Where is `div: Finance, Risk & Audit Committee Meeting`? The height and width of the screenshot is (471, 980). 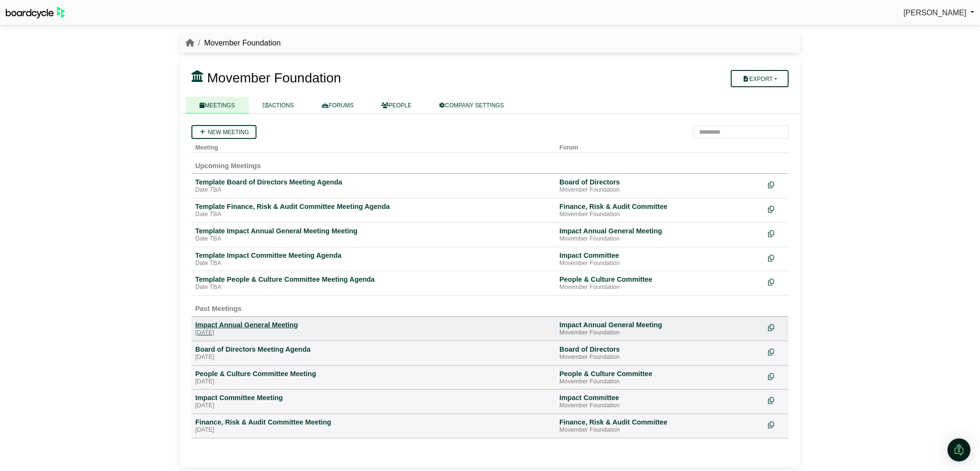
div: Finance, Risk & Audit Committee Meeting is located at coordinates (373, 422).